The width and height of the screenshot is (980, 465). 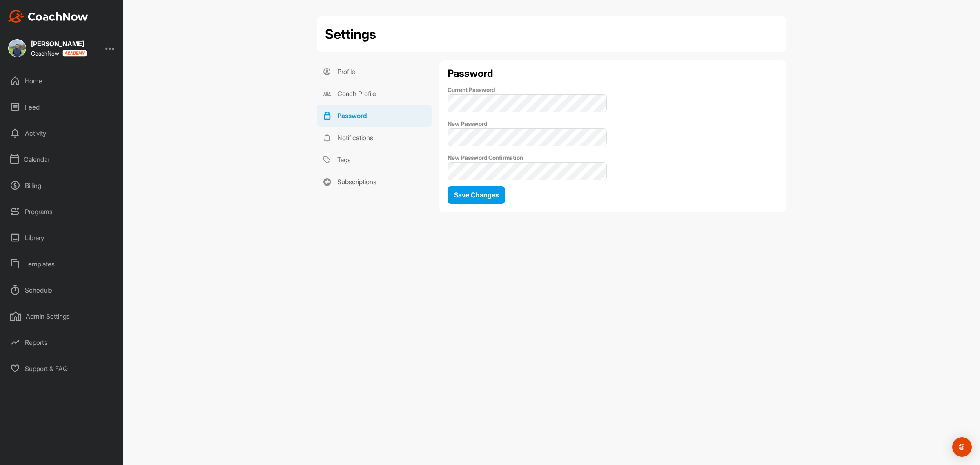 I want to click on div: Programs, so click(x=62, y=212).